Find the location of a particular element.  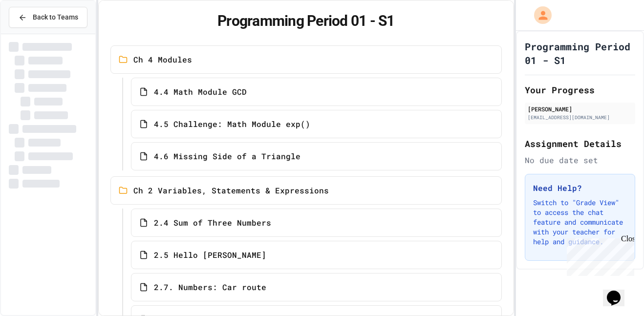

span: 4.6 Missing Side of a Triangle is located at coordinates (228, 156).